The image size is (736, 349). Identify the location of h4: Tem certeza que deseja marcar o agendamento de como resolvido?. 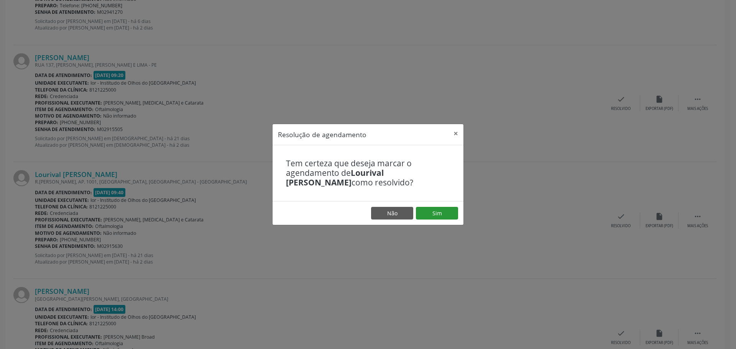
(368, 173).